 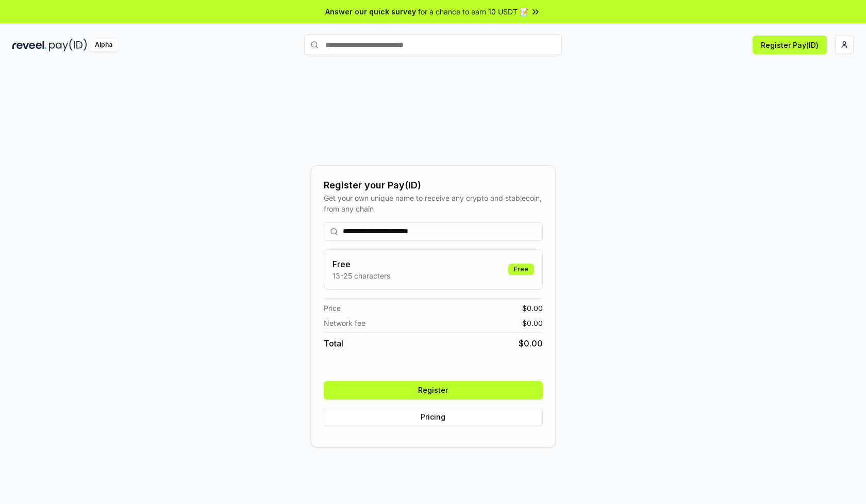 I want to click on button: Register Pay(ID), so click(x=790, y=45).